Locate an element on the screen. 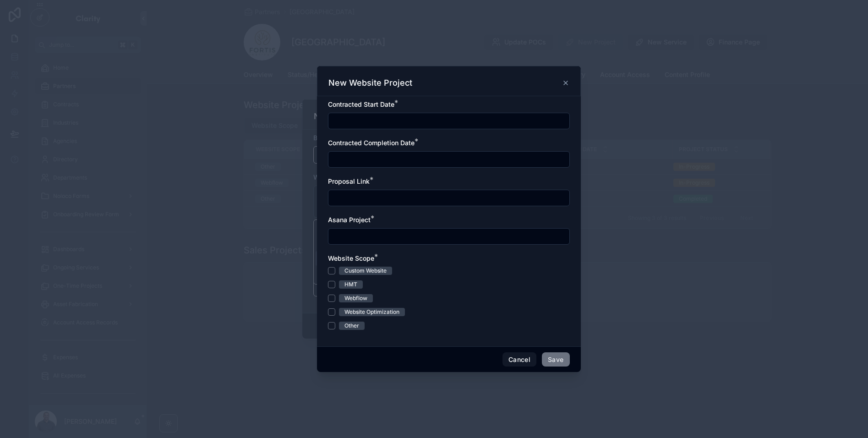  div: HMT is located at coordinates (351, 284).